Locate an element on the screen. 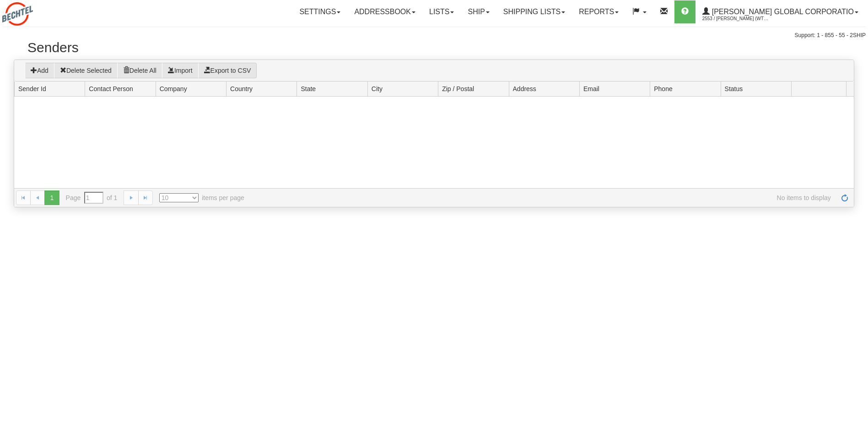 The width and height of the screenshot is (868, 423). button: Delete Selected is located at coordinates (85, 71).